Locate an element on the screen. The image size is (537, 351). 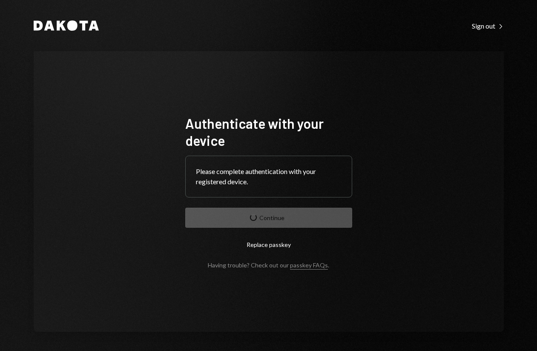
a: passkey FAQs is located at coordinates (309, 265).